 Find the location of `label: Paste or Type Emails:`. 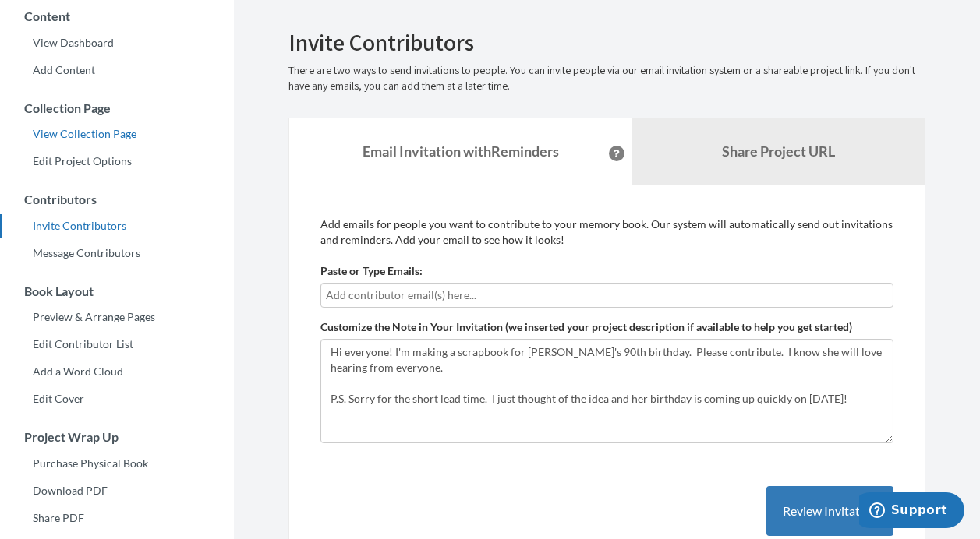

label: Paste or Type Emails: is located at coordinates (371, 271).